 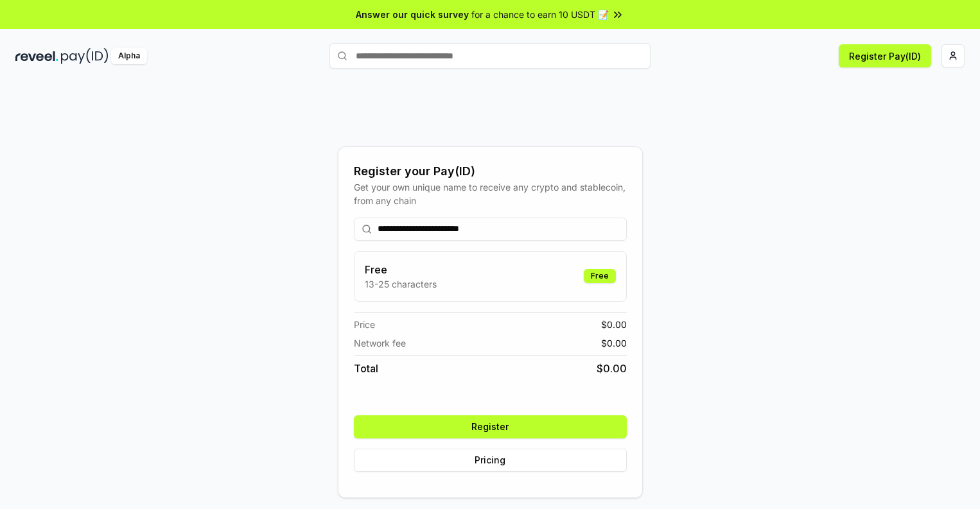 What do you see at coordinates (540, 14) in the screenshot?
I see `span: for a chance to earn 10 USDT 📝` at bounding box center [540, 14].